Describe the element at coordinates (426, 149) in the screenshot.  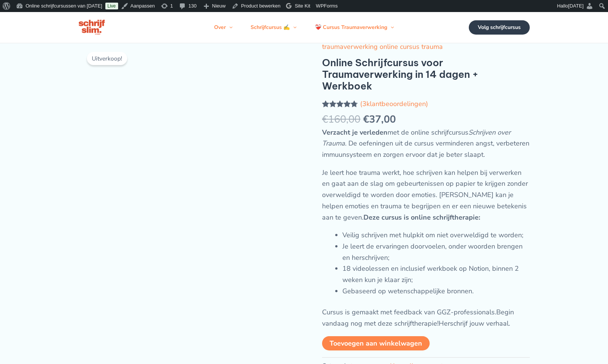
I see `span: . De oefeningen uit de cursus verminderen angst, verbeteren immuunsysteem en zorgen ervoor dat je...` at that location.